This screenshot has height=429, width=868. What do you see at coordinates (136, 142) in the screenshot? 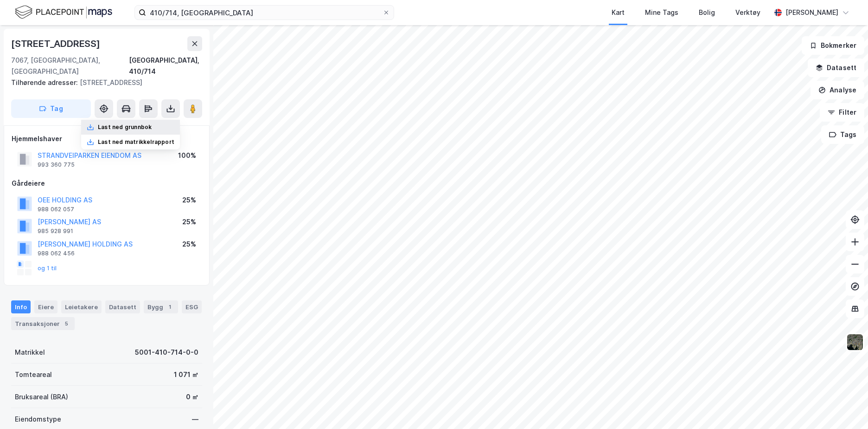
I see `div: Last ned matrikkelrapport` at bounding box center [136, 142].